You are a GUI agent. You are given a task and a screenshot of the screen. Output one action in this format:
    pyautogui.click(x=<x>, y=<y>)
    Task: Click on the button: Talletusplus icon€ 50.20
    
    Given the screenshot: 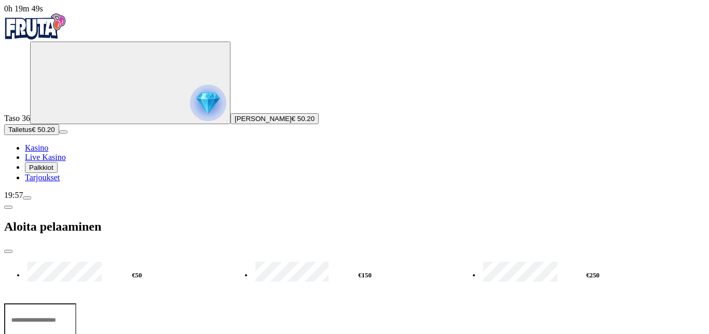 What is the action you would take?
    pyautogui.click(x=32, y=129)
    